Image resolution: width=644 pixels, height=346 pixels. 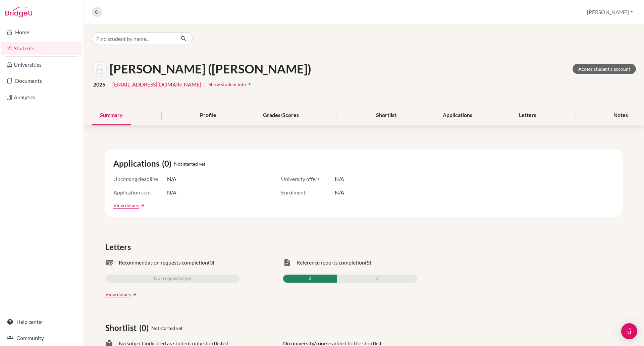 I want to click on span: Applications, so click(x=137, y=163).